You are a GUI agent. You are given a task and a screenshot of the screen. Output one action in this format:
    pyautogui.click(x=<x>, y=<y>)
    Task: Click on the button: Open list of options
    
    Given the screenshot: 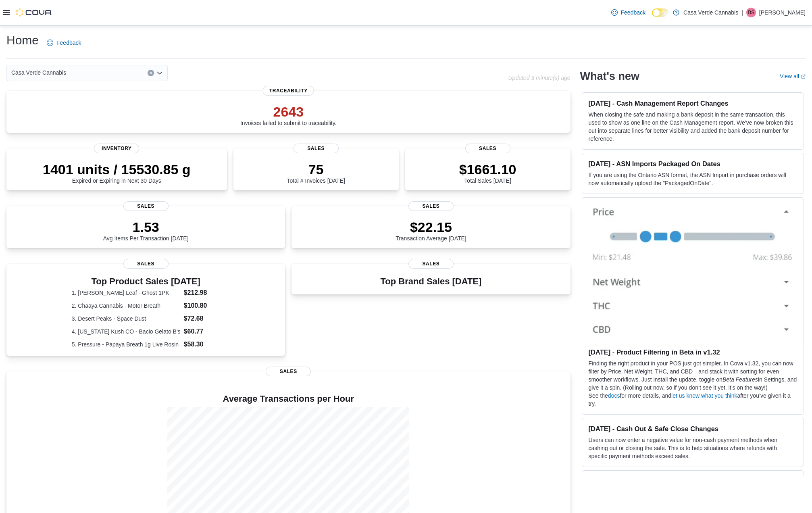 What is the action you would take?
    pyautogui.click(x=160, y=73)
    